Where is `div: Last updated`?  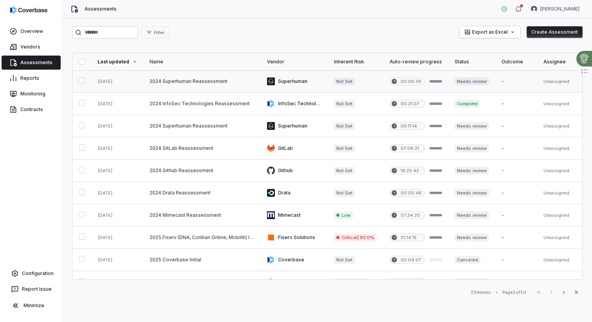
div: Last updated is located at coordinates (117, 62).